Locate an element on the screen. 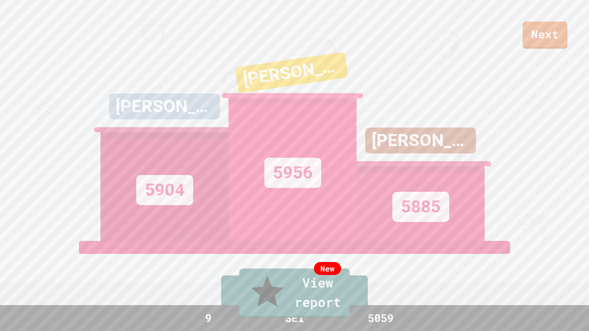  div: 5956 is located at coordinates (293, 173).